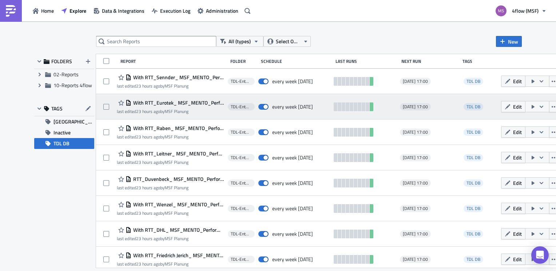  Describe the element at coordinates (64, 133) in the screenshot. I see `button: Inactive` at that location.